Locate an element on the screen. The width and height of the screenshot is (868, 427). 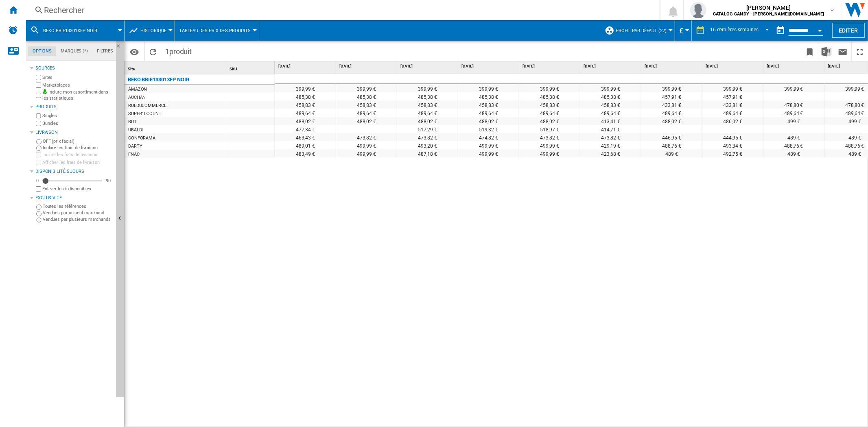
button: Historique is located at coordinates (155, 31).